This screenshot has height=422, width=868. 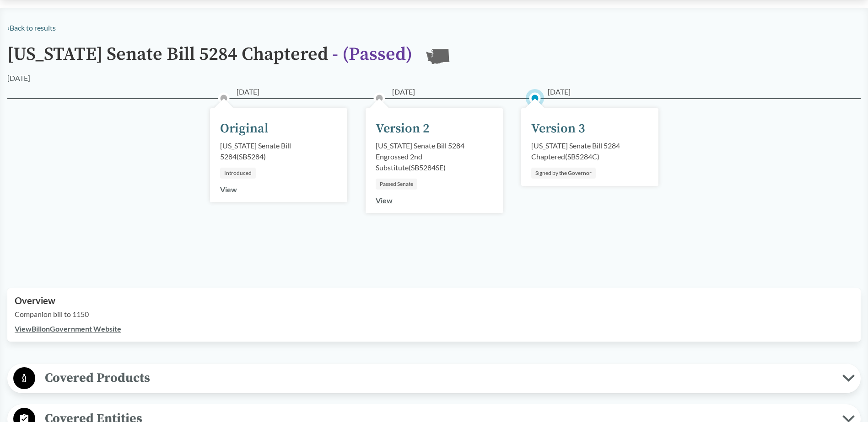 What do you see at coordinates (439, 378) in the screenshot?
I see `span: Covered Products` at bounding box center [439, 378].